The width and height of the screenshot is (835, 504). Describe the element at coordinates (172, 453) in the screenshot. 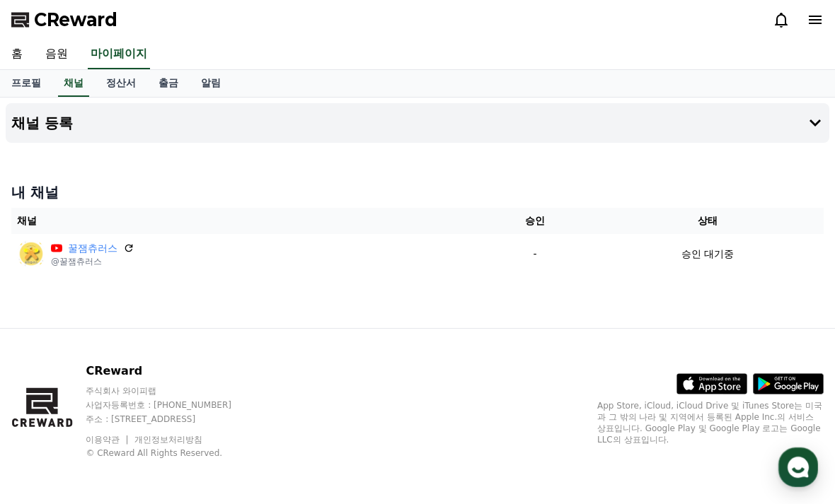

I see `p: © CReward All Rights Reserved.` at that location.